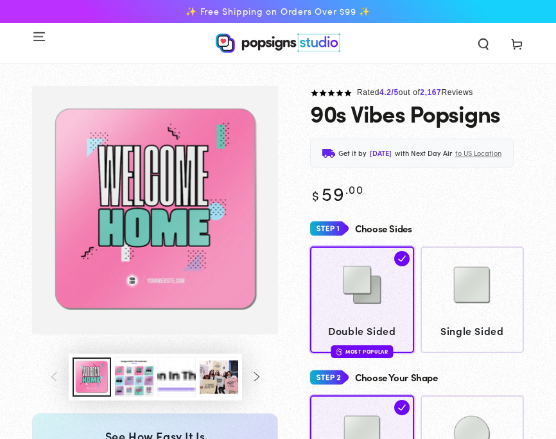  What do you see at coordinates (423, 153) in the screenshot?
I see `span: with Next Day Air` at bounding box center [423, 153].